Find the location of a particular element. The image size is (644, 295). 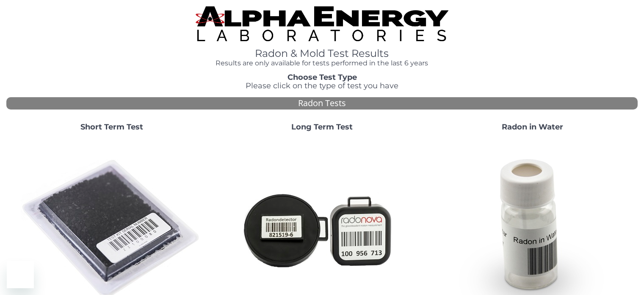

strong: Short Term Test is located at coordinates (112, 127).